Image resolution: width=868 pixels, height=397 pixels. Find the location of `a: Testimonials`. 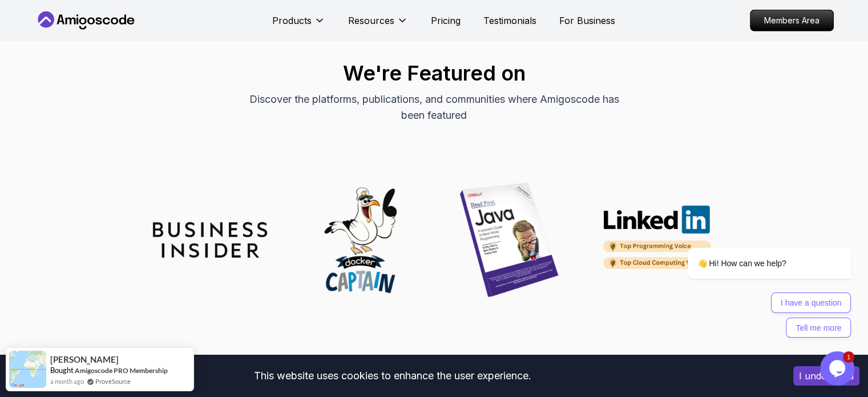

a: Testimonials is located at coordinates (510, 20).